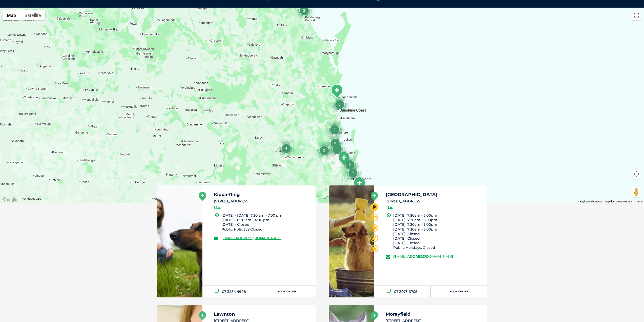  Describe the element at coordinates (230, 291) in the screenshot. I see `a: 07 3284 4998` at that location.